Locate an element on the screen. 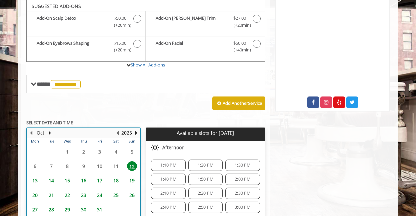 The height and width of the screenshot is (216, 416). th: Thu is located at coordinates (83, 141).